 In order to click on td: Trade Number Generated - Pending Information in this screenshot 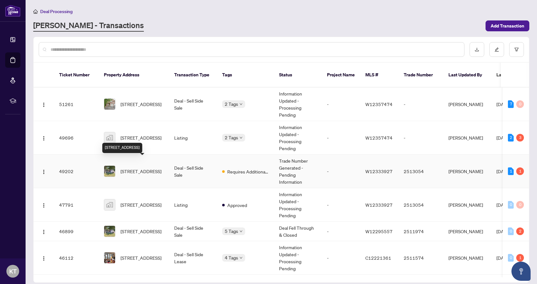, I will do `click(298, 171)`.